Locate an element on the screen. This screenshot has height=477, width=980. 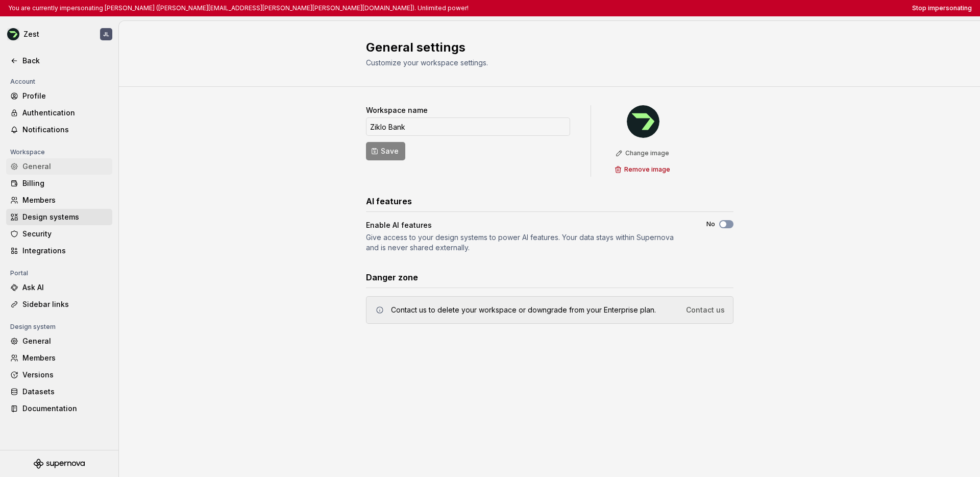
div: Give access to your design systems to power AI features. Your data stays within Supernova and is ... is located at coordinates (526, 243).